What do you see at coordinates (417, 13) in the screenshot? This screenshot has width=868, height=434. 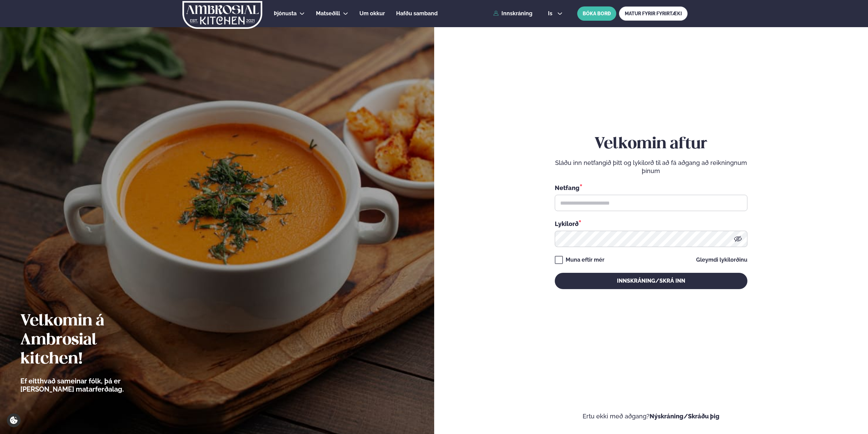 I see `span: Hafðu samband` at bounding box center [417, 13].